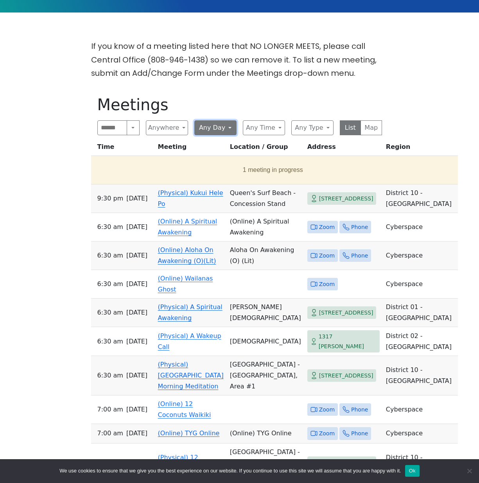 Image resolution: width=479 pixels, height=483 pixels. Describe the element at coordinates (412, 471) in the screenshot. I see `button: Ok` at that location.